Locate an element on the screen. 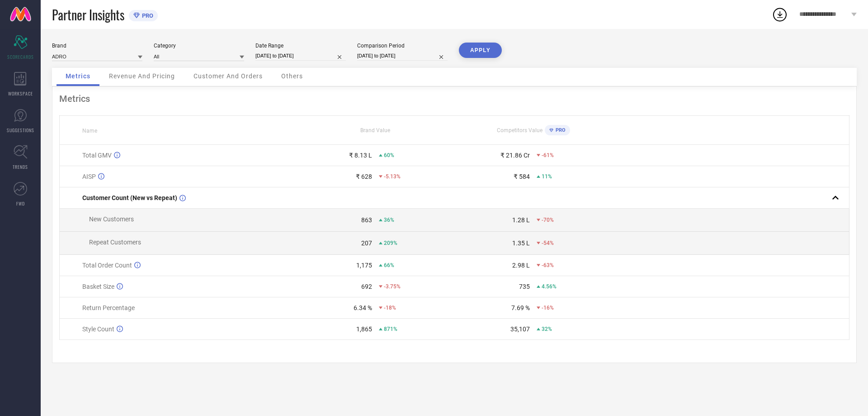 This screenshot has width=868, height=416. div: 1,175 is located at coordinates (364, 265).